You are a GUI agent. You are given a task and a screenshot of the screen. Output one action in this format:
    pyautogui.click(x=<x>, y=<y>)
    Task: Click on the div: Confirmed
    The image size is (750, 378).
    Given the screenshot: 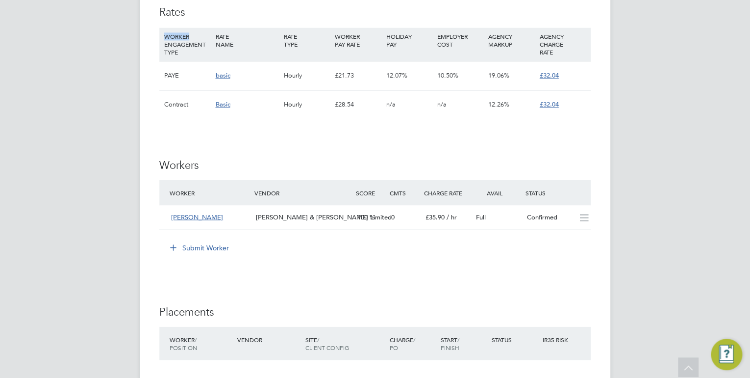 What is the action you would take?
    pyautogui.click(x=549, y=217)
    